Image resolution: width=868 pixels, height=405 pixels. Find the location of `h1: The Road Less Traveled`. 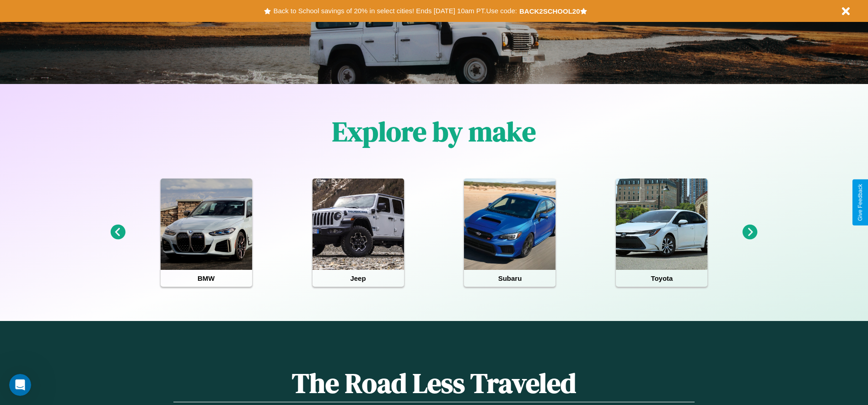

h1: The Road Less Traveled is located at coordinates (434, 384).